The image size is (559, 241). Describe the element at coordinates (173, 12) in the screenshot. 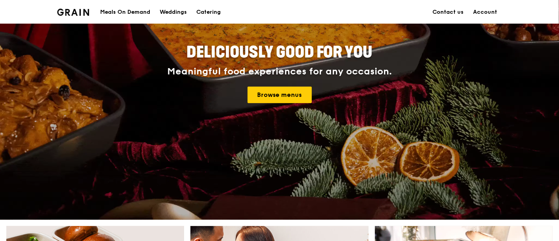

I see `div: Weddings` at that location.